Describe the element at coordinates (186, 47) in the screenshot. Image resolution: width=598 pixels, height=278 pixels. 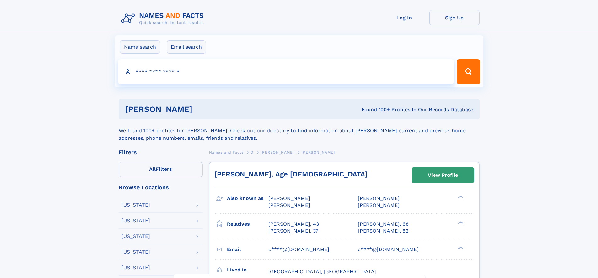
I see `label: Email search` at that location.